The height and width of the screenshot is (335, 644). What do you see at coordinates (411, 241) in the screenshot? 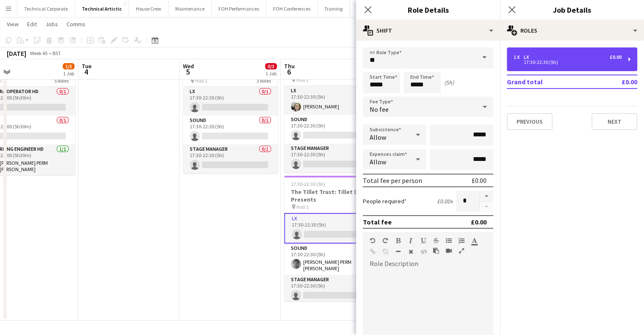
I see `button: Italic` at bounding box center [411, 241].